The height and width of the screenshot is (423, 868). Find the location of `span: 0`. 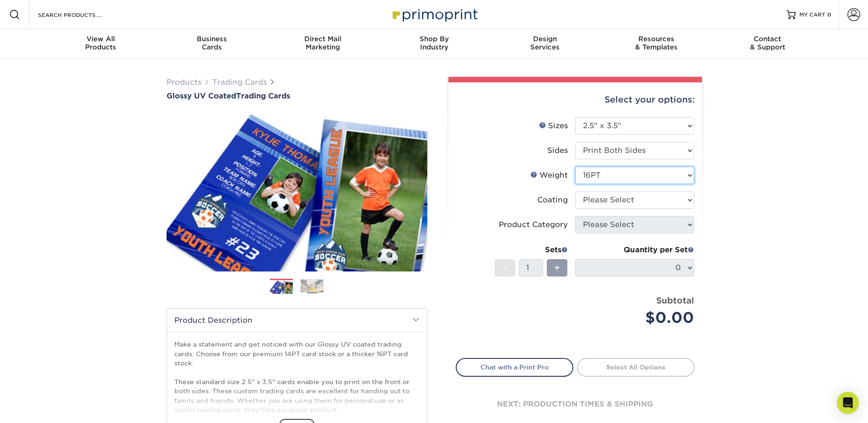

span: 0 is located at coordinates (829, 15).